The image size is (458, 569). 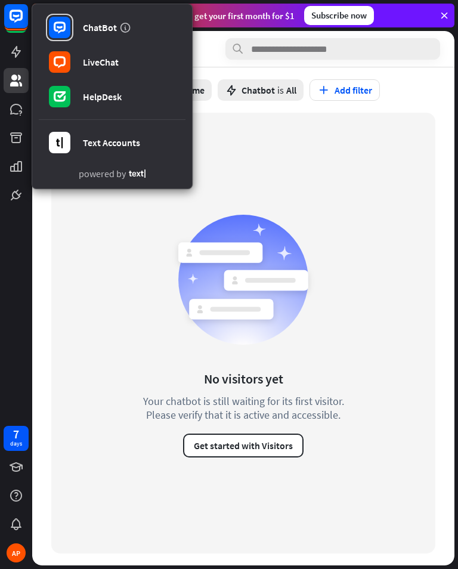 What do you see at coordinates (243, 408) in the screenshot?
I see `div: Your chatbot is still waiting for its first visitor. Please verify that it is active and accessible.` at bounding box center [243, 408].